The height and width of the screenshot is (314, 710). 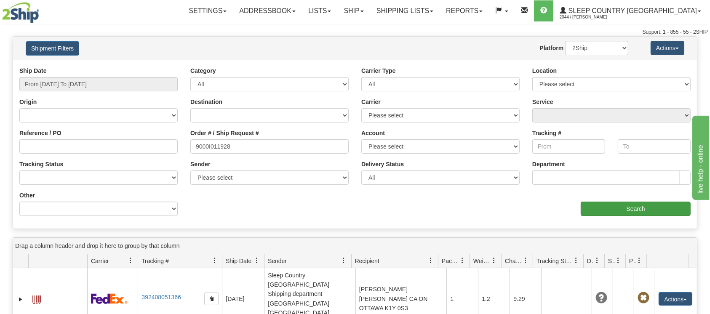 I want to click on span: Tracking Status, so click(x=554, y=261).